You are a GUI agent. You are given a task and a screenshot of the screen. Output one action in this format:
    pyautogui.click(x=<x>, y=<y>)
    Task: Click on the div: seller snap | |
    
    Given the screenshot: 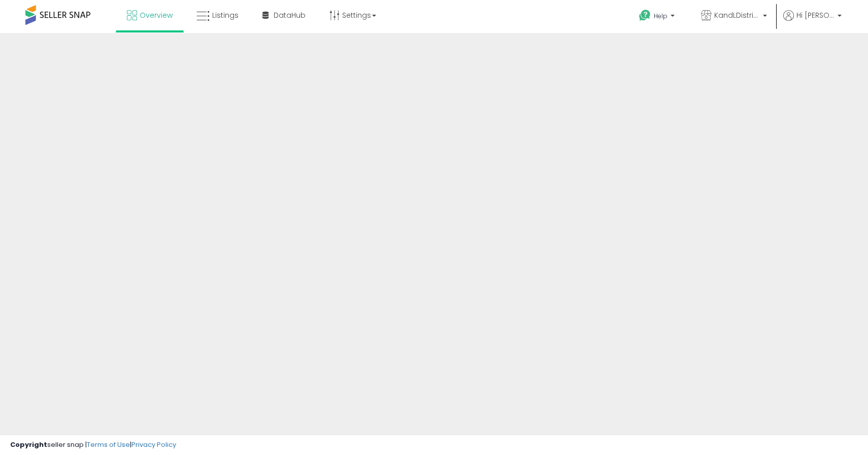 What is the action you would take?
    pyautogui.click(x=92, y=445)
    